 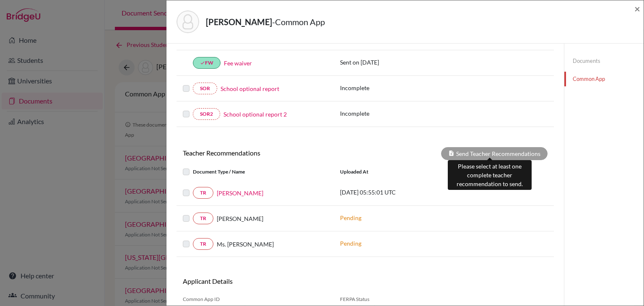 What do you see at coordinates (205, 88) in the screenshot?
I see `a: SOR` at bounding box center [205, 88].